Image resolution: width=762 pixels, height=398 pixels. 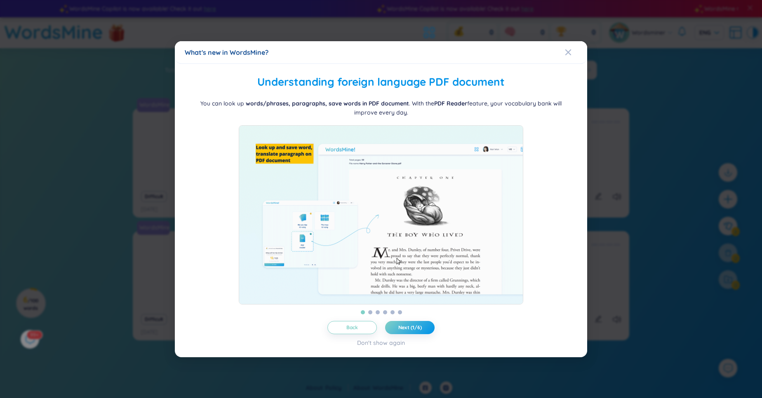 What do you see at coordinates (451, 103) in the screenshot?
I see `b: PDF Reader` at bounding box center [451, 103].